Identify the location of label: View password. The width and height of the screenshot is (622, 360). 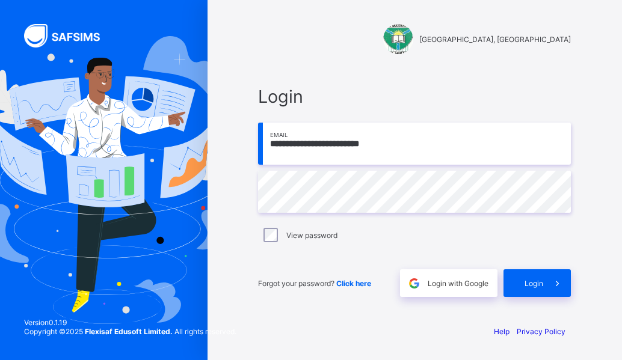
(312, 235).